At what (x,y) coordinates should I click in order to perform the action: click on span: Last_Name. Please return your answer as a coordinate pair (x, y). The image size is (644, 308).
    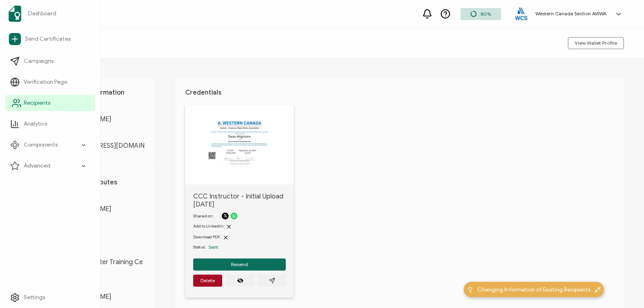
    Looking at the image, I should click on (103, 224).